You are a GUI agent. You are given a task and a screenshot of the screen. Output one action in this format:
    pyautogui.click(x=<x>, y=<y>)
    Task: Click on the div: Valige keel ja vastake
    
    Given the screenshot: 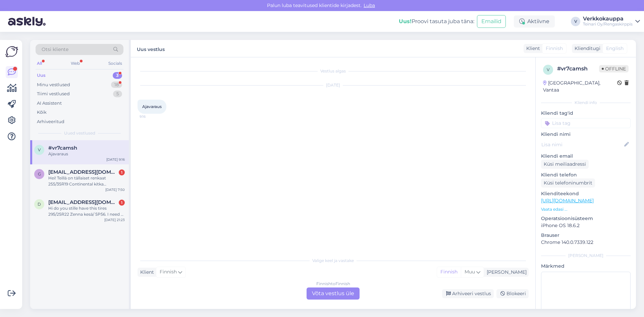 What is the action you would take?
    pyautogui.click(x=333, y=260)
    